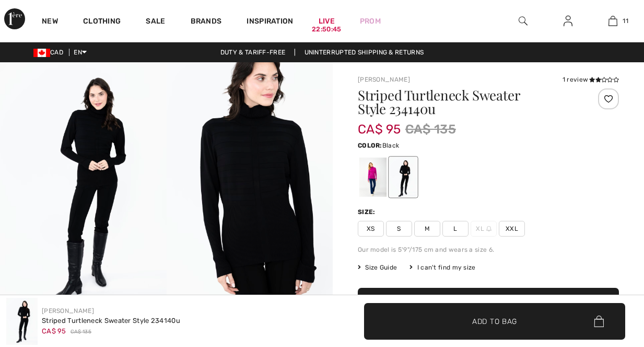  I want to click on span: L, so click(456, 229).